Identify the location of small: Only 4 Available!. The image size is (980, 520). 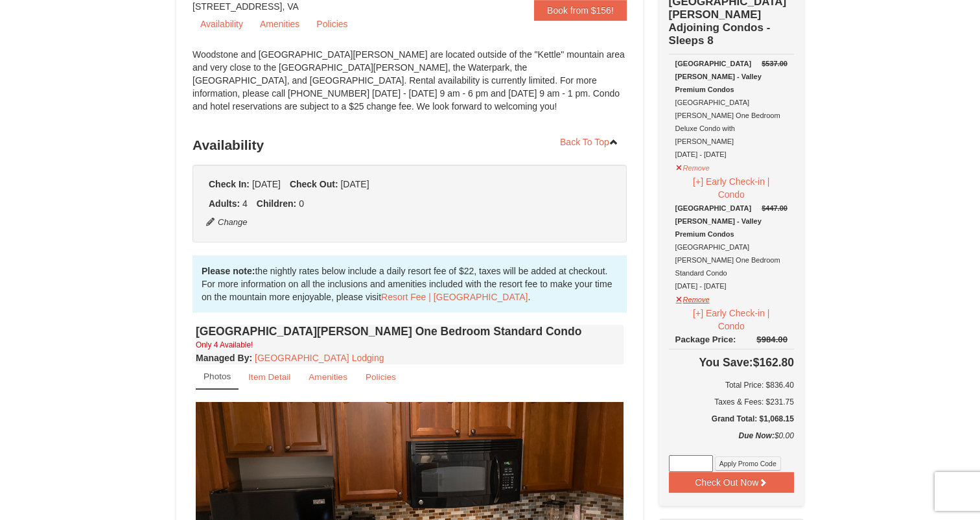
(224, 345).